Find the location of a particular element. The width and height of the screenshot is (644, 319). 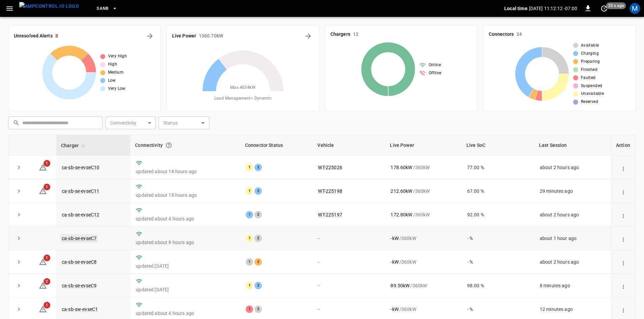

span: Load Management = Dynamic is located at coordinates (243, 98).